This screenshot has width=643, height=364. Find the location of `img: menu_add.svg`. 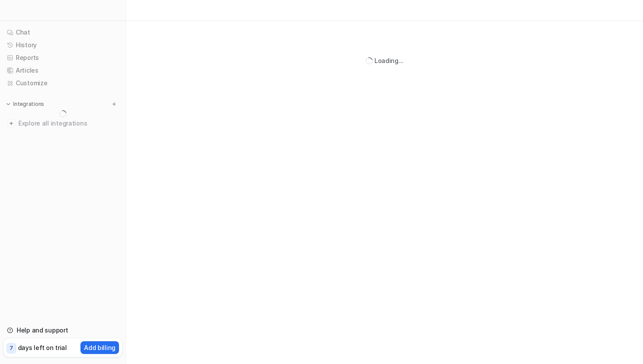

img: menu_add.svg is located at coordinates (114, 104).